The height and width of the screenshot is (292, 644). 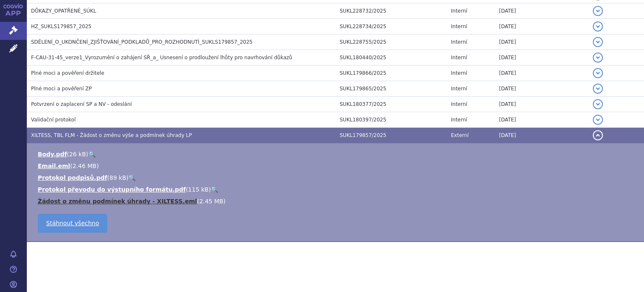 What do you see at coordinates (391, 120) in the screenshot?
I see `td: SUKL180397/2025` at bounding box center [391, 120].